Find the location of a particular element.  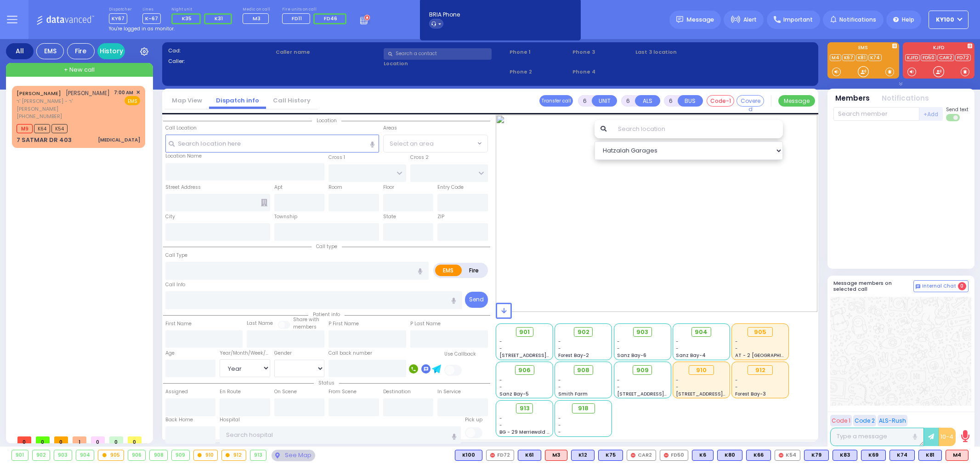

span: Notifications is located at coordinates (858, 20).